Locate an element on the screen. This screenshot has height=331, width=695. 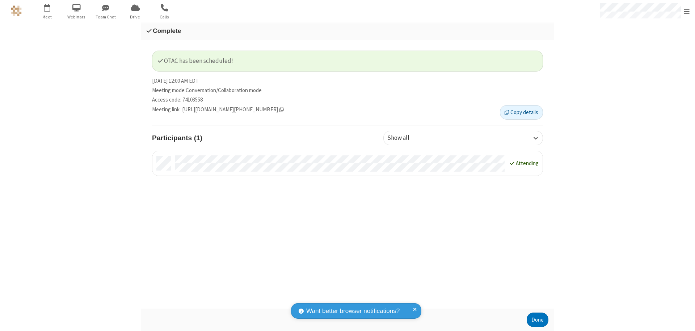
button: Done is located at coordinates (537, 320).